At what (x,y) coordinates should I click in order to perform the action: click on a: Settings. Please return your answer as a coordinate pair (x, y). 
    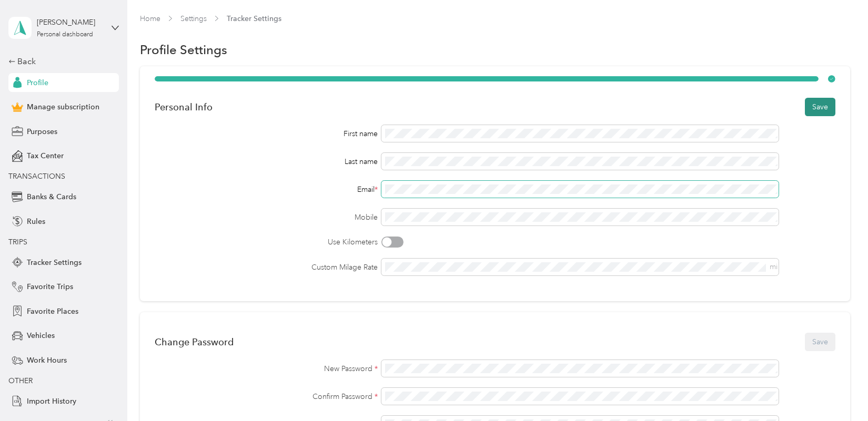
    Looking at the image, I should click on (193, 19).